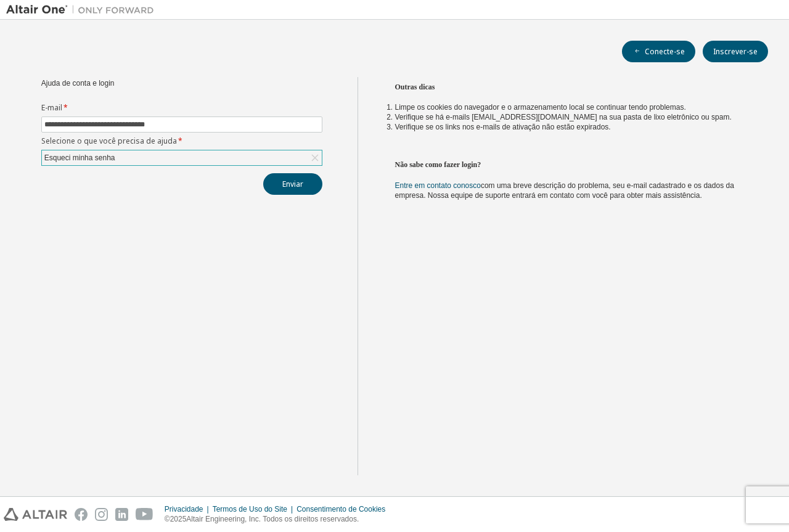 The image size is (789, 532). I want to click on img: facebook.svg, so click(81, 514).